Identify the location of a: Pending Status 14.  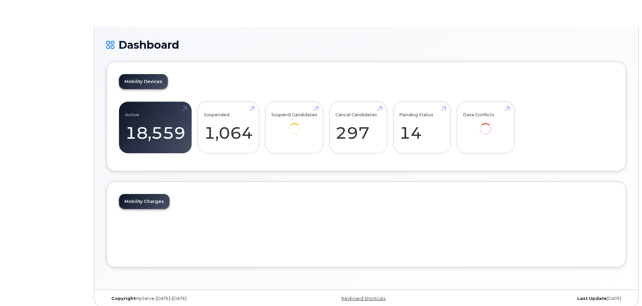
(422, 127).